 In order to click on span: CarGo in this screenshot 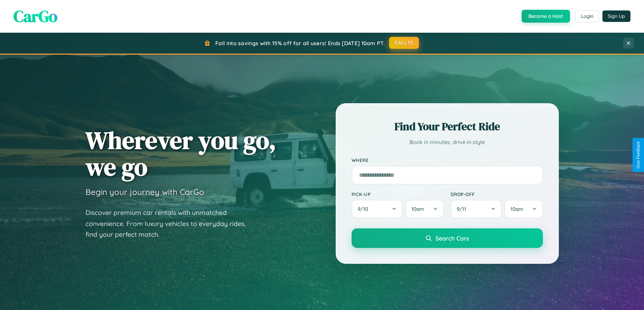, I will do `click(35, 16)`.